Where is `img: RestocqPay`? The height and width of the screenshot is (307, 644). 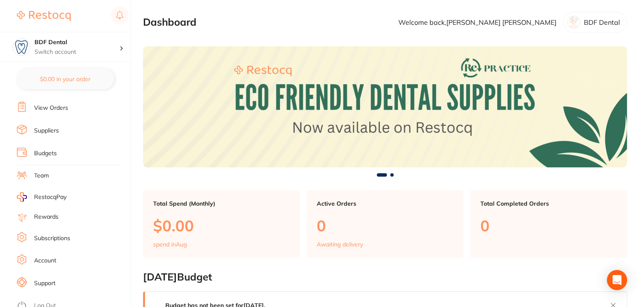 img: RestocqPay is located at coordinates (22, 197).